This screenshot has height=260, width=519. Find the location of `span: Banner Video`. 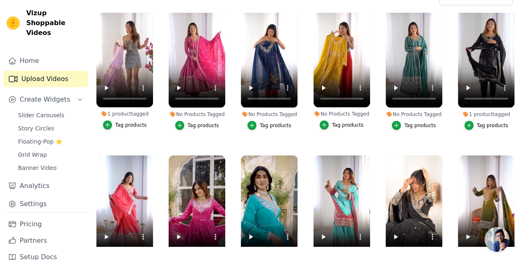

span: Banner Video is located at coordinates (37, 168).